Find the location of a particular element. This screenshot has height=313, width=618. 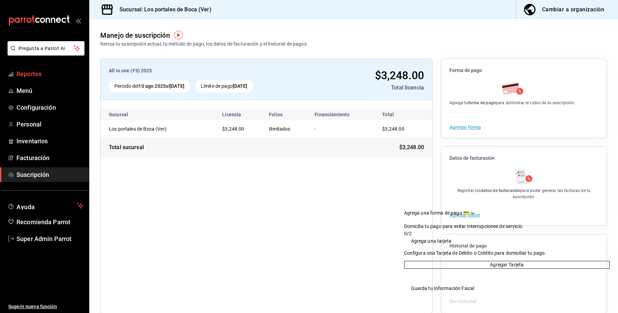

div: Total sucursal is located at coordinates (126, 148).